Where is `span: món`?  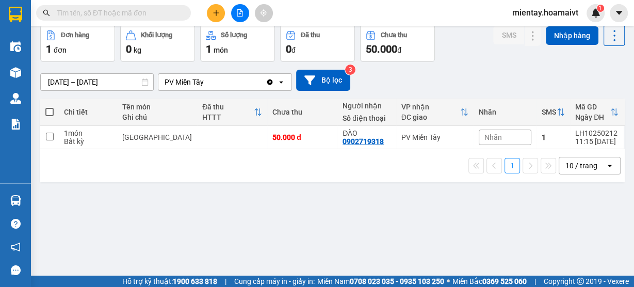 span: món is located at coordinates (221, 50).